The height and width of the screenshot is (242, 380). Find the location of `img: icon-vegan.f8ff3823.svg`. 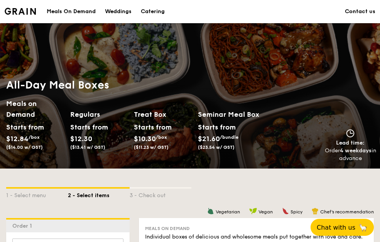

img: icon-vegan.f8ff3823.svg is located at coordinates (253, 211).